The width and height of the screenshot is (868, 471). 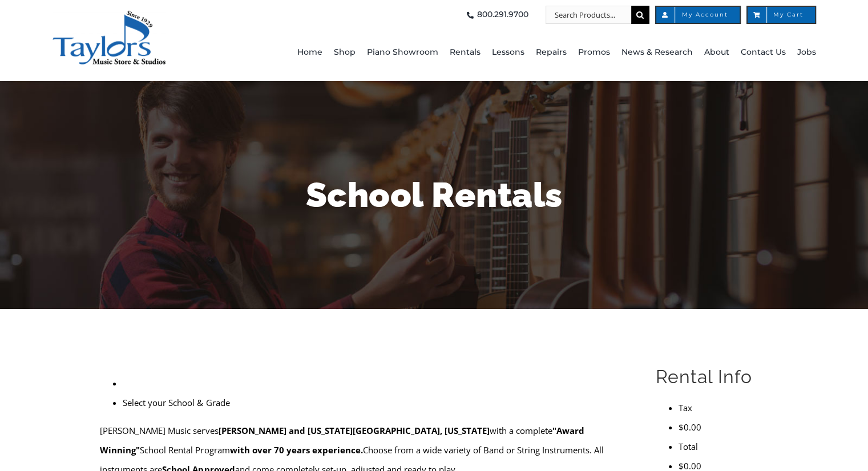 I want to click on a: taylors-music-store-west-chester, so click(x=109, y=14).